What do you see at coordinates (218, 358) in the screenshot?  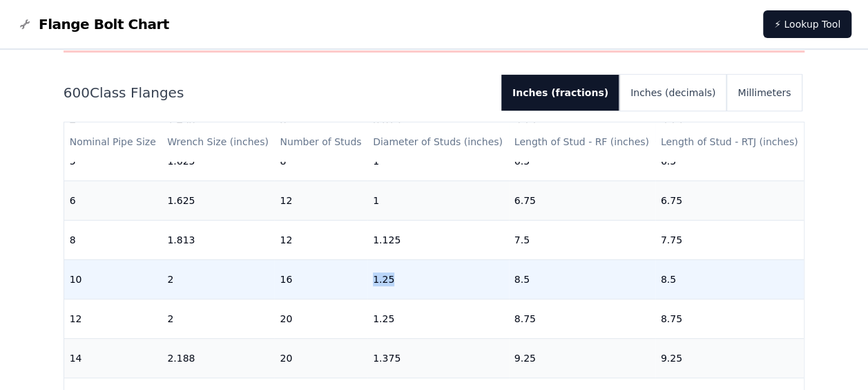 I see `td: 2.188` at bounding box center [218, 358].